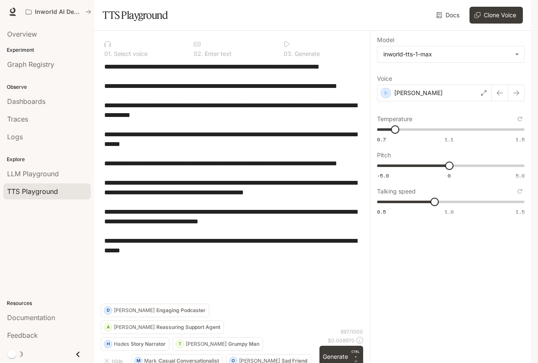 The height and width of the screenshot is (363, 538). What do you see at coordinates (449, 175) in the screenshot?
I see `span: 0` at bounding box center [449, 175].